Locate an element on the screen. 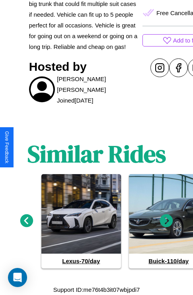 The height and width of the screenshot is (295, 193). div: Open Intercom Messenger is located at coordinates (17, 277).